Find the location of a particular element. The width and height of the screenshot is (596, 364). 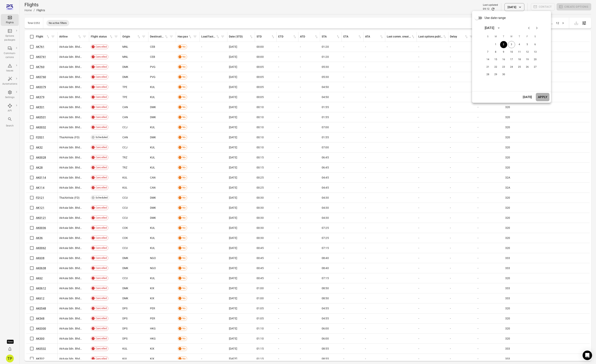

button: 13 is located at coordinates (535, 52).